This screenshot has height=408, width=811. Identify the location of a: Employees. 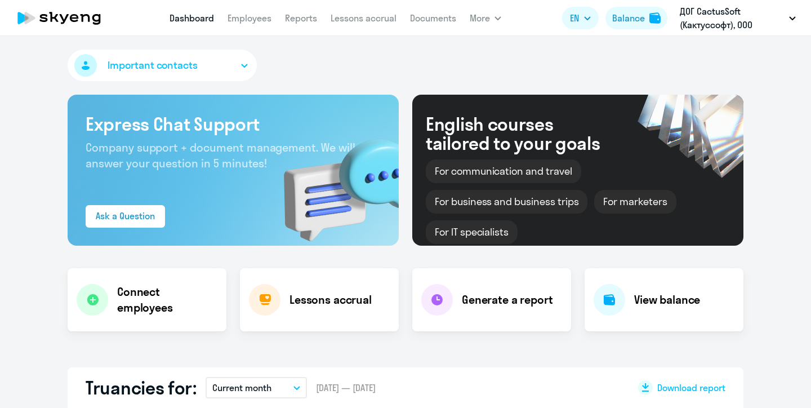
(249, 18).